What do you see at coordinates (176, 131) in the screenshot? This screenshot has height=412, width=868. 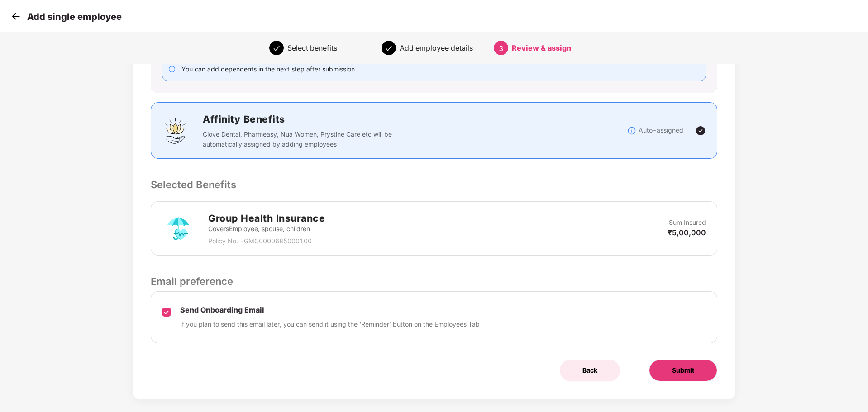 I see `img: svg+xml;base64,PHN2ZyBpZD0iQWZmaW5pdHlfQmVuZWZpdHMiIGRhdGEtbmFtZT0iQWZmaW5pdHkgQmVuZWZpdHMiIHhtbG...` at bounding box center [176, 131].